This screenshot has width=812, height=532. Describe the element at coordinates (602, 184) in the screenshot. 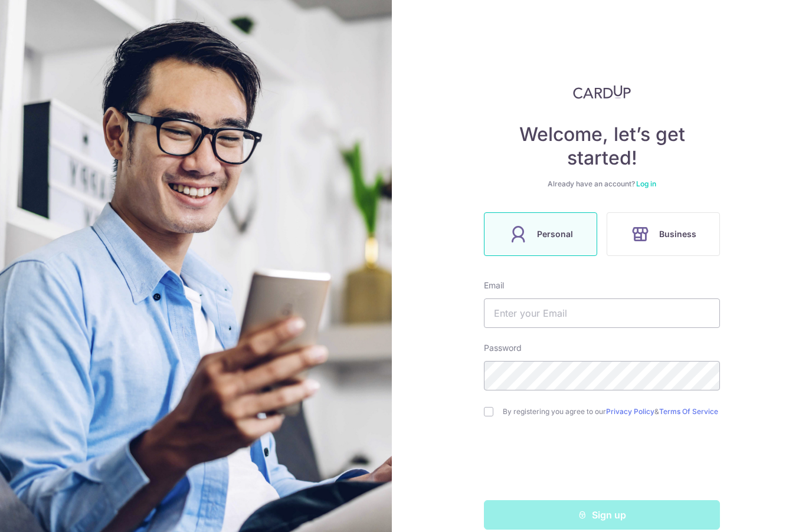

I see `div: Already have an account?` at that location.